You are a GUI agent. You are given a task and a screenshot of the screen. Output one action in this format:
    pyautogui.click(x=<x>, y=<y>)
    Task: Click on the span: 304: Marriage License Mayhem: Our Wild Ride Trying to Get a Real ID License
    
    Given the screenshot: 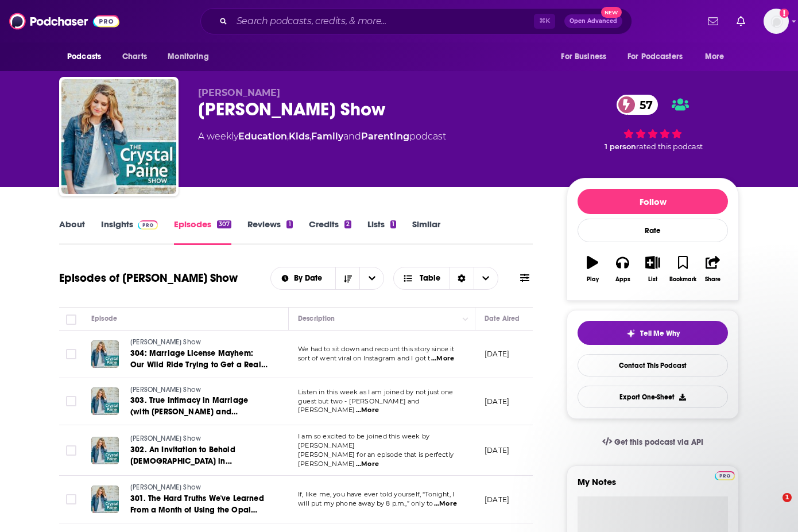 What is the action you would take?
    pyautogui.click(x=199, y=365)
    